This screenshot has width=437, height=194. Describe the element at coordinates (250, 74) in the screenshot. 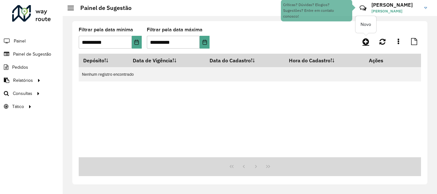

I see `td: Nenhum registro encontrado` at that location.